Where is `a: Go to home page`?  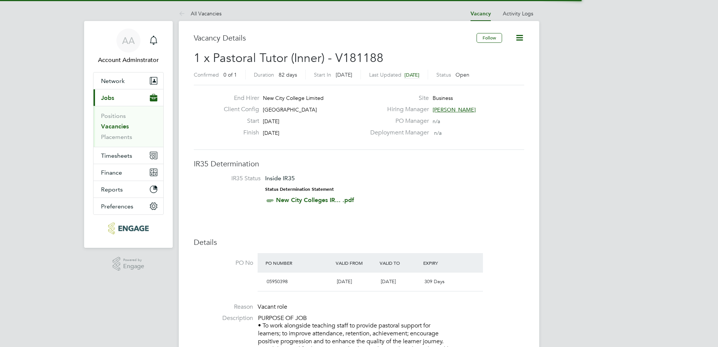 a: Go to home page is located at coordinates (128, 228).